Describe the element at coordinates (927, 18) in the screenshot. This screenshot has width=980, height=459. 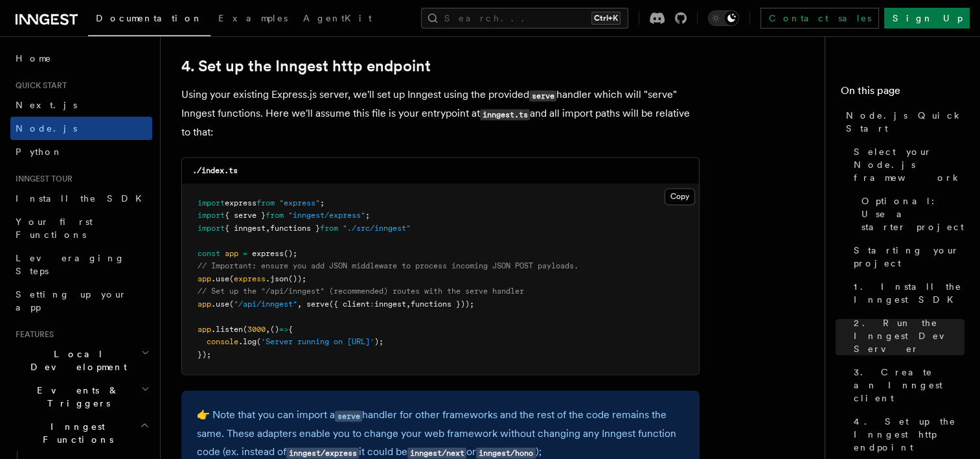
I see `a: Sign Up` at that location.